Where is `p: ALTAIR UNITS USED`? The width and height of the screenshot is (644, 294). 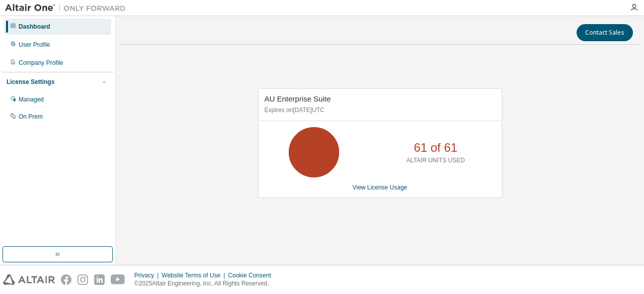
p: ALTAIR UNITS USED is located at coordinates (436, 160).